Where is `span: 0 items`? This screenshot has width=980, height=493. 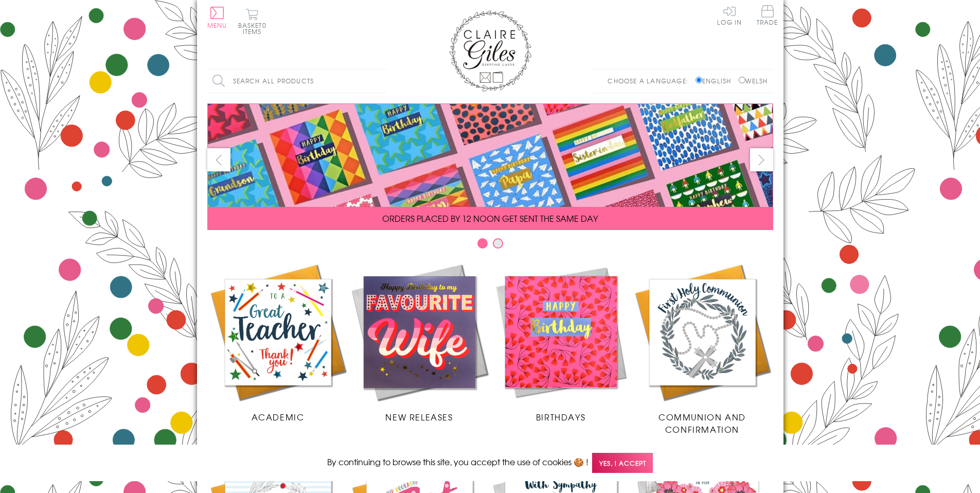
span: 0 items is located at coordinates (255, 28).